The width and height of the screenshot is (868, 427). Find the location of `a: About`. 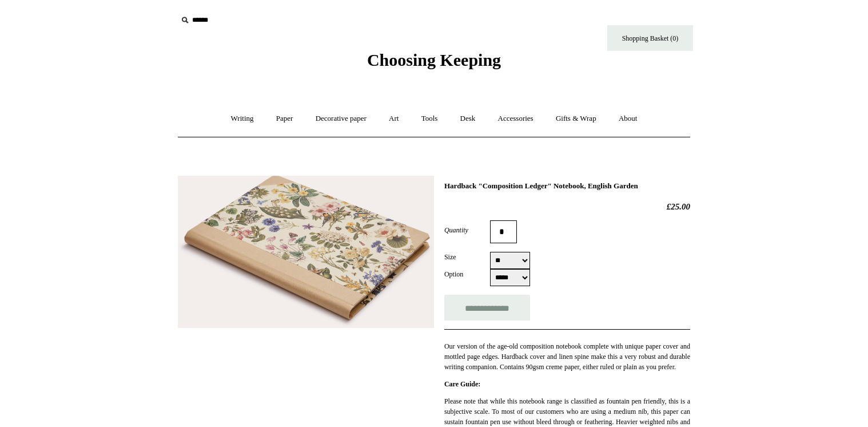

a: About is located at coordinates (628, 118).